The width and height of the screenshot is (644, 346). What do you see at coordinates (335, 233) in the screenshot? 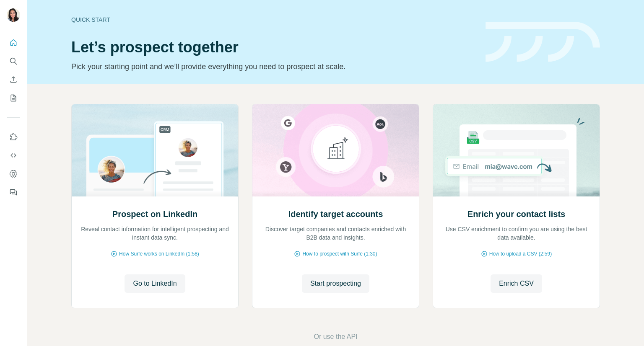
I see `p: Discover target companies and contacts enriched with B2B data and insights.` at bounding box center [335, 233].